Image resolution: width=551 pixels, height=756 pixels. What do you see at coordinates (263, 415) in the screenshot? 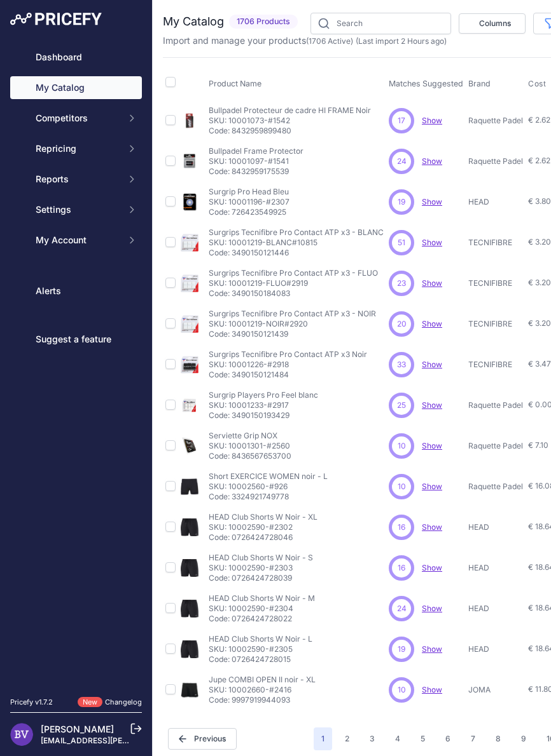
I see `p: Code: 3490150193429` at bounding box center [263, 415].